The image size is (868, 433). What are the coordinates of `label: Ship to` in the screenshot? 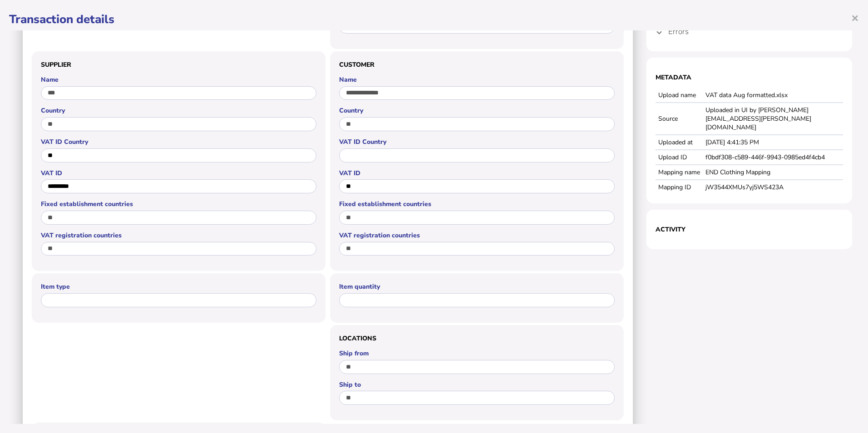 It's located at (476, 384).